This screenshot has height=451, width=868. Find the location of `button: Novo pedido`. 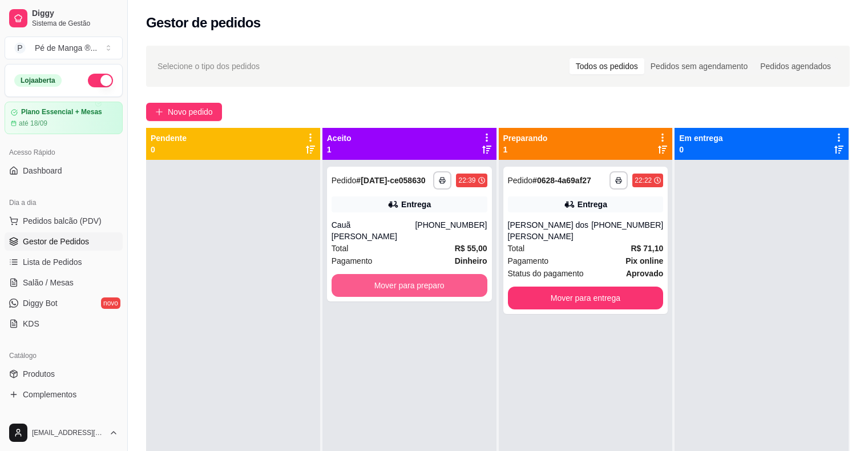

button: Novo pedido is located at coordinates (184, 112).